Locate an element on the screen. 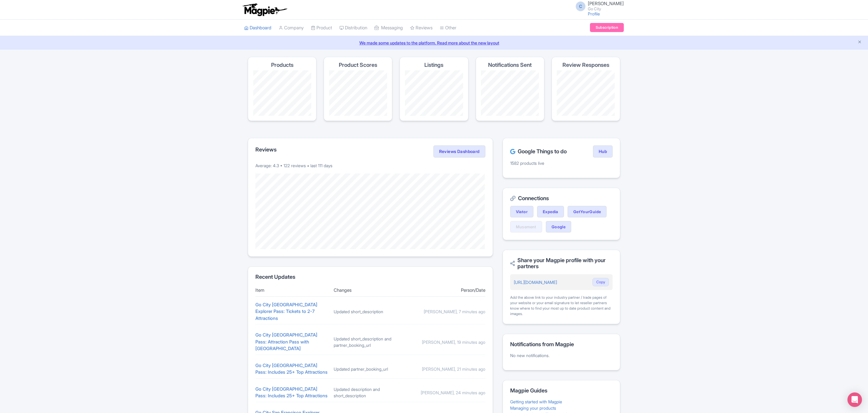 The height and width of the screenshot is (413, 868). small: Go City is located at coordinates (606, 9).